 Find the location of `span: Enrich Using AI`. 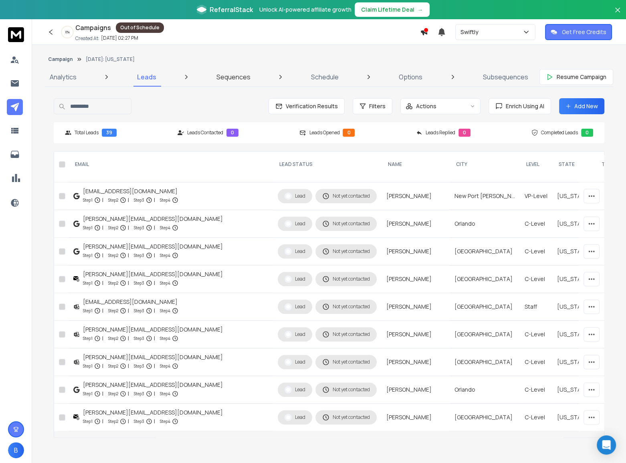

span: Enrich Using AI is located at coordinates (524, 106).